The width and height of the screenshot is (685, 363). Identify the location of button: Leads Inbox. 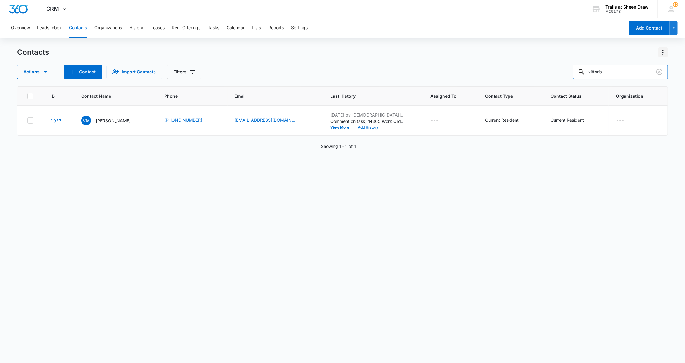
(49, 28).